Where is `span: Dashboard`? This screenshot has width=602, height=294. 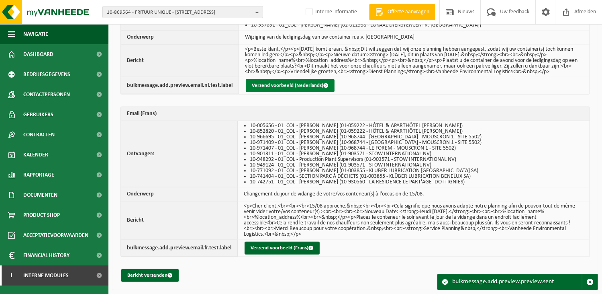
span: Dashboard is located at coordinates (38, 54).